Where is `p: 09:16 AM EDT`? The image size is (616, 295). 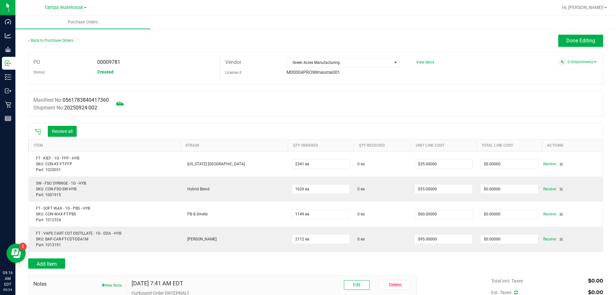 p: 09:16 AM EDT is located at coordinates (8, 278).